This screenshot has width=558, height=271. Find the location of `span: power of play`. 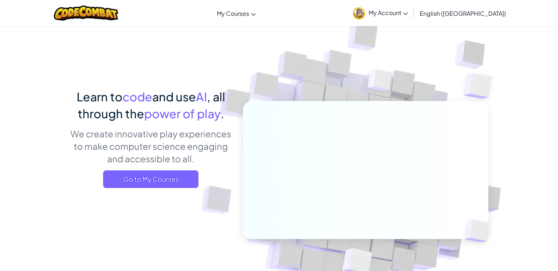

span: power of play is located at coordinates (182, 113).